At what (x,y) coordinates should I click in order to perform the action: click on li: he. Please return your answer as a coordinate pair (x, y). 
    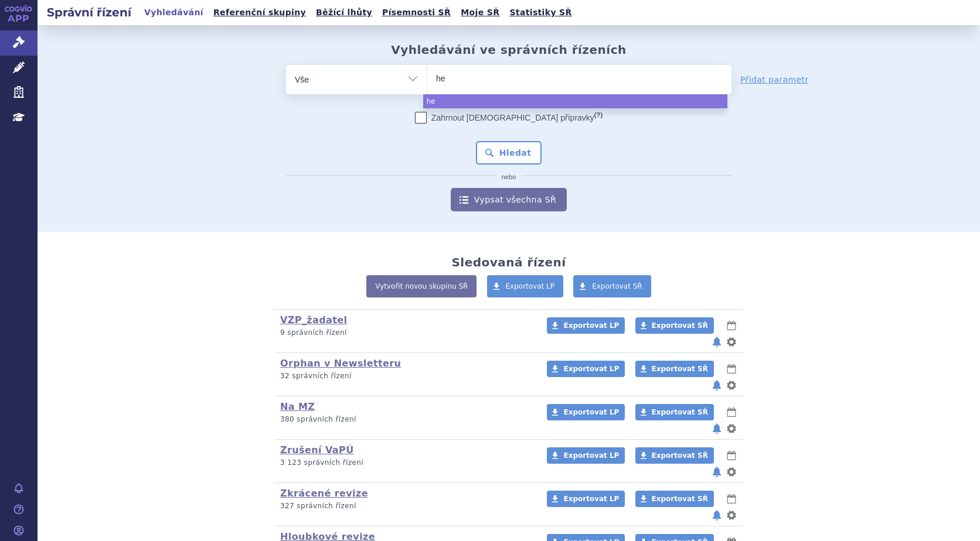
    Looking at the image, I should click on (575, 101).